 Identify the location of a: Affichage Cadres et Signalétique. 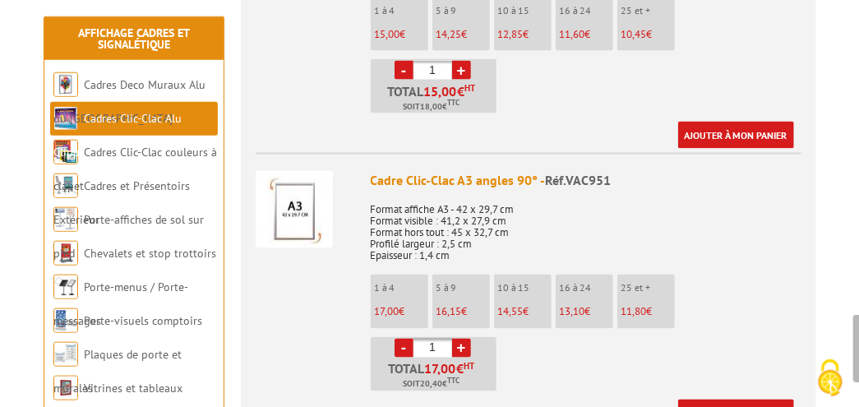
(134, 39).